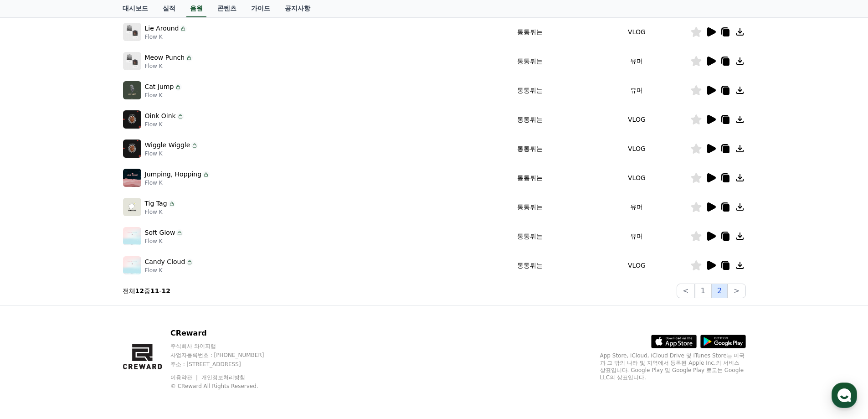  I want to click on span: 홈, so click(31, 306).